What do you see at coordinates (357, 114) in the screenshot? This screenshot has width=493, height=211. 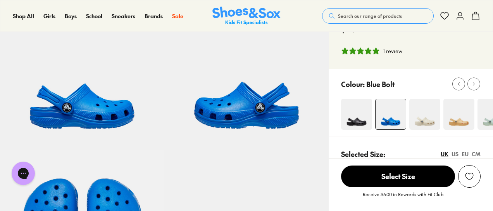 I see `img: 4-493664_1` at bounding box center [357, 114].